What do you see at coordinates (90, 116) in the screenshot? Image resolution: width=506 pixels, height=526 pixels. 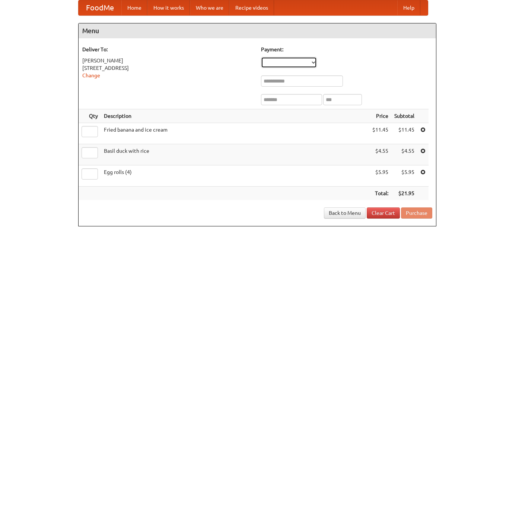 I see `th: Qty` at bounding box center [90, 116].